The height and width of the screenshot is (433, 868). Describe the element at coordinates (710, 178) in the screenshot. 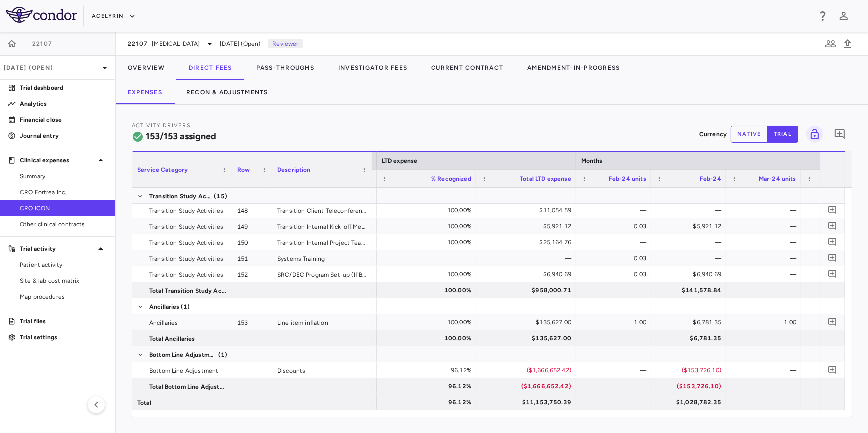

I see `span: Feb-24` at that location.